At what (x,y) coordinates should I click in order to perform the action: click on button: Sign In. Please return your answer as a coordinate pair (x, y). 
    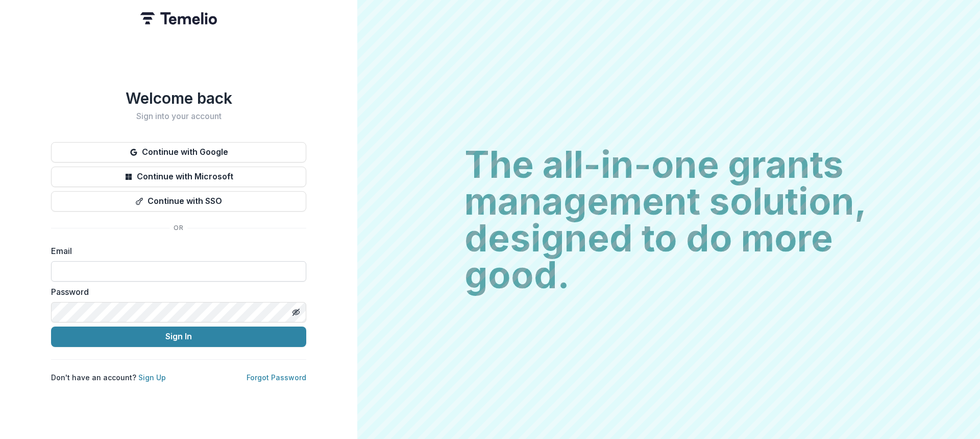
    Looking at the image, I should click on (179, 336).